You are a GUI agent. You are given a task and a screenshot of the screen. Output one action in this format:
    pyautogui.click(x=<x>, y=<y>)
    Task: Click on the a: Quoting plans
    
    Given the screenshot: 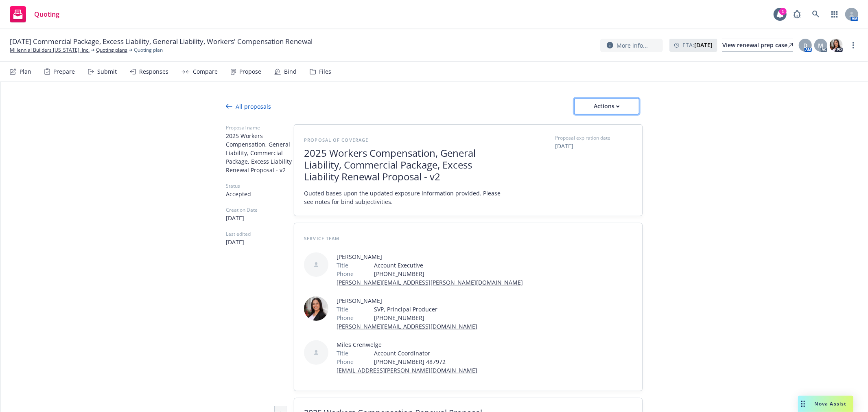 What is the action you would take?
    pyautogui.click(x=111, y=50)
    